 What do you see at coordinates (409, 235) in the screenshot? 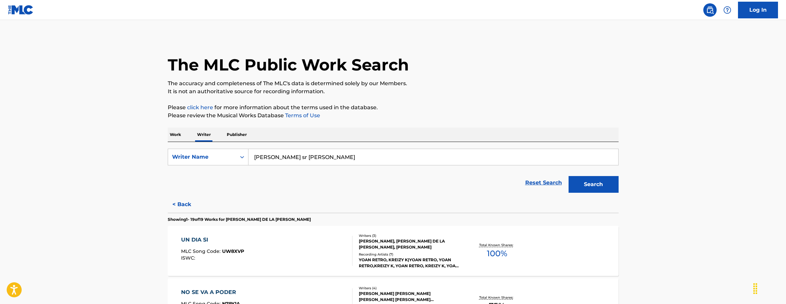
I see `div: Writers ( 3 )` at bounding box center [409, 235].